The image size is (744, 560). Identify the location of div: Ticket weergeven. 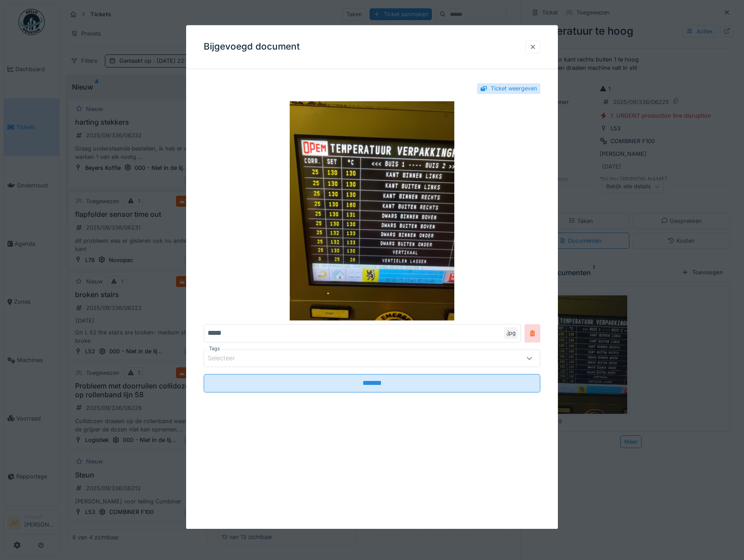
(514, 88).